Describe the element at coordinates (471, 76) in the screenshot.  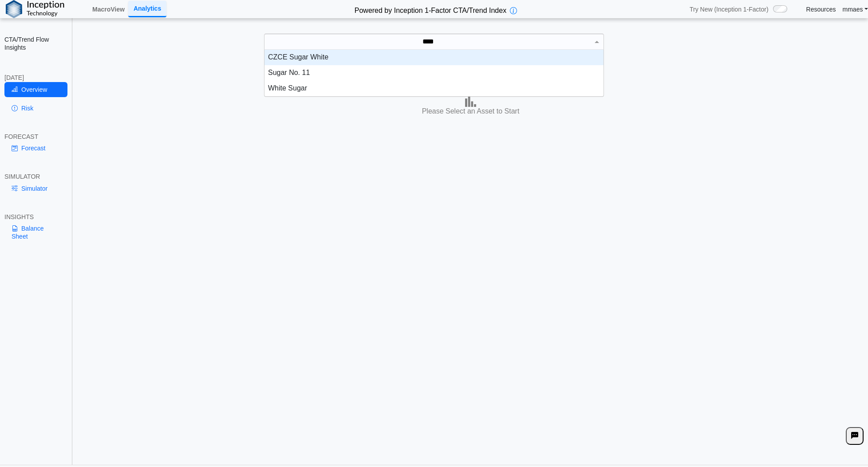
I see `h5: Positioning data updated at previous day close; Price and Flow estimates updated intraday (15-min...` at that location.